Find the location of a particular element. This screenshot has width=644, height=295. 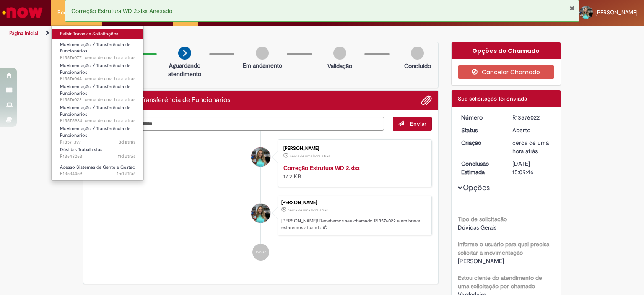

div: Opções do Chamado is located at coordinates (507, 50).